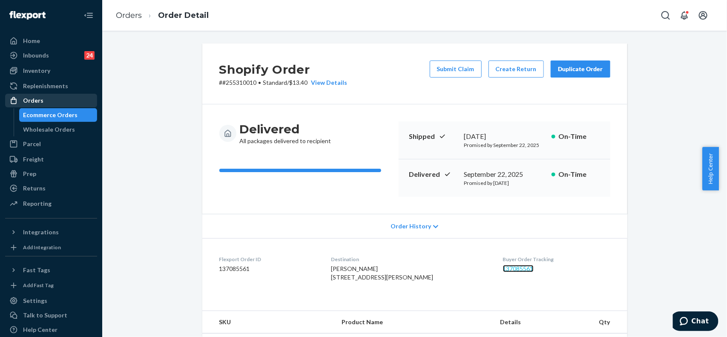  I want to click on p: Shipped, so click(433, 136).